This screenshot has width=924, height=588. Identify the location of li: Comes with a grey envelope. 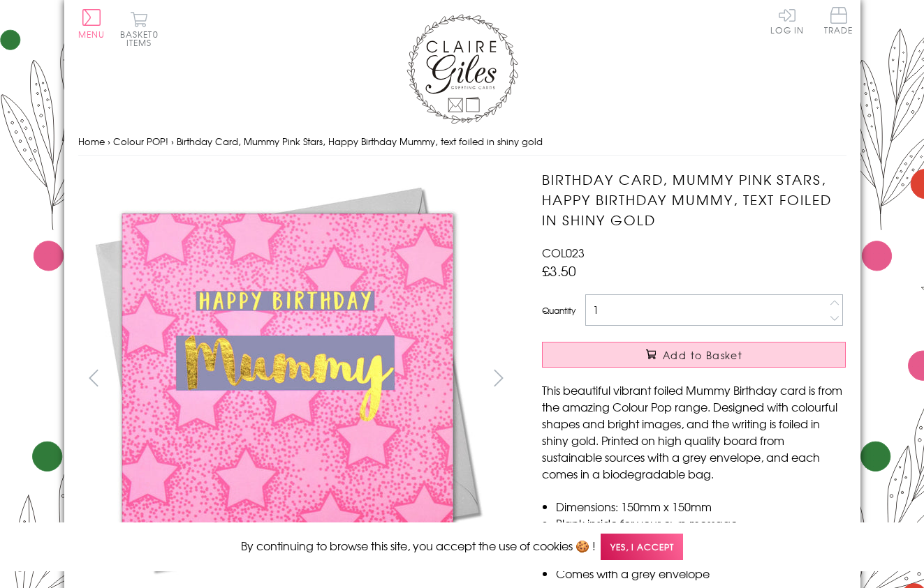
(701, 573).